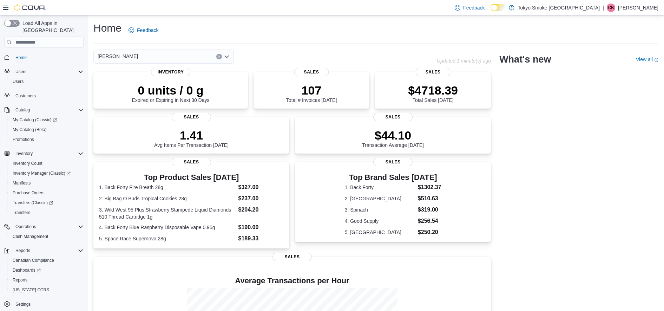 The height and width of the screenshot is (311, 664). What do you see at coordinates (433, 90) in the screenshot?
I see `p: $4718.39` at bounding box center [433, 90].